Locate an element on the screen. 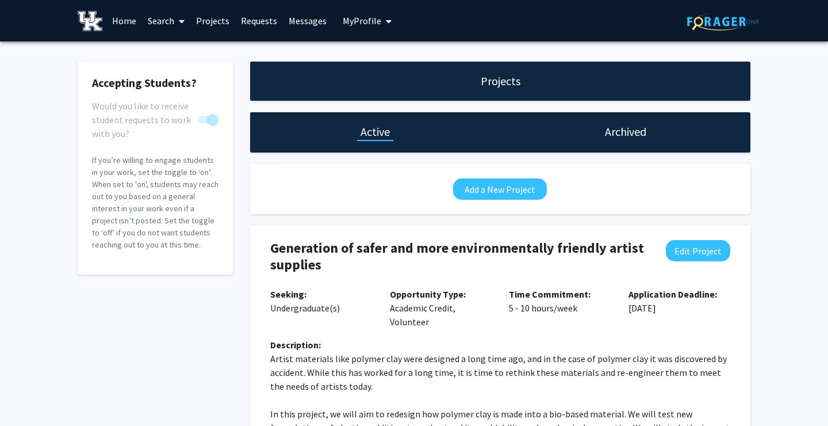 The image size is (828, 426). h2: Accepting Students? is located at coordinates (155, 83).